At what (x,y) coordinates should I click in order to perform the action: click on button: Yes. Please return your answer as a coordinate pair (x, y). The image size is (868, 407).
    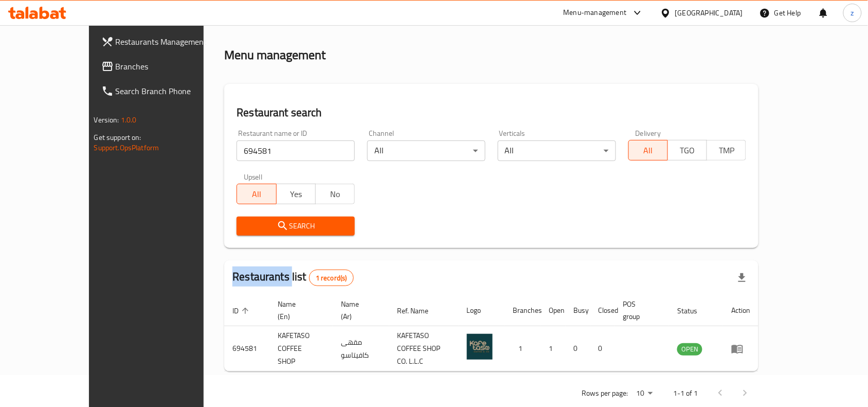
    Looking at the image, I should click on (296, 194).